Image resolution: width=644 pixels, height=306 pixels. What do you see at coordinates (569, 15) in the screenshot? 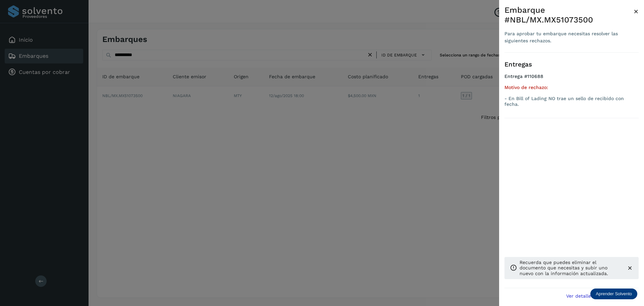
I see `div: Embarque #NBL/MX.MX51073500` at bounding box center [569, 15].